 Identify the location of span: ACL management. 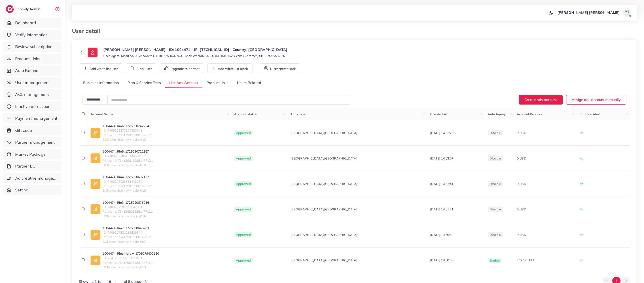
(32, 95).